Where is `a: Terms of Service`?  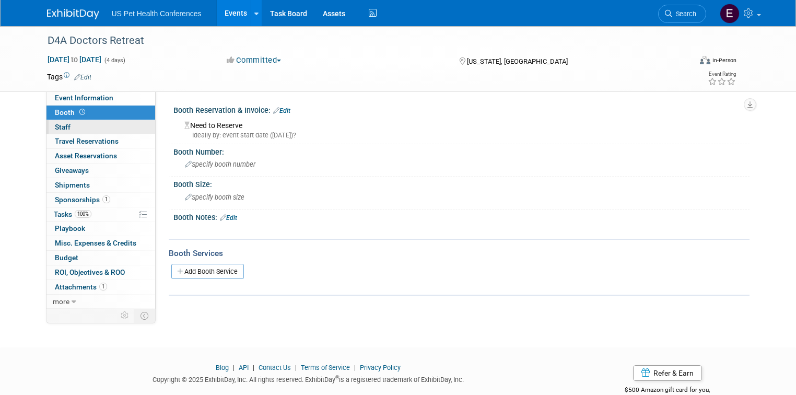 a: Terms of Service is located at coordinates (326, 367).